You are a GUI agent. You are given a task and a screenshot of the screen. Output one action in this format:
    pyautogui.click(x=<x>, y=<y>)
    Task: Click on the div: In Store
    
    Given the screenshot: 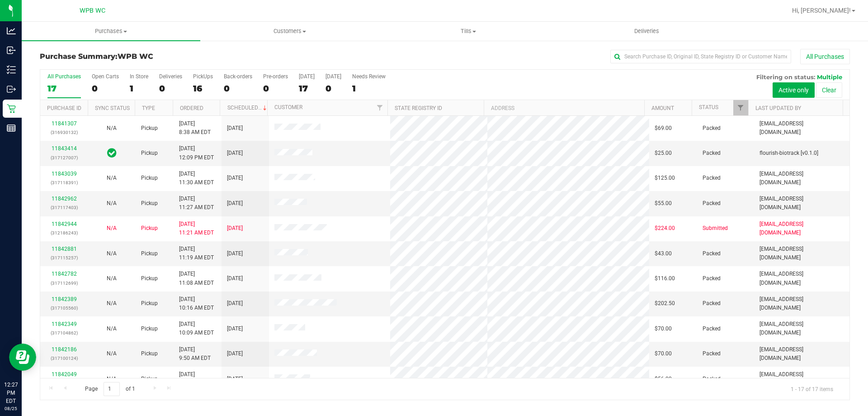 What is the action you would take?
    pyautogui.click(x=139, y=77)
    